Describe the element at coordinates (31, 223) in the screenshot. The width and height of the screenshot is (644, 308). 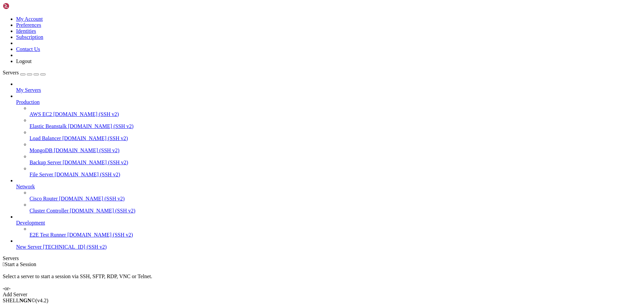
I see `span: Development` at that location.